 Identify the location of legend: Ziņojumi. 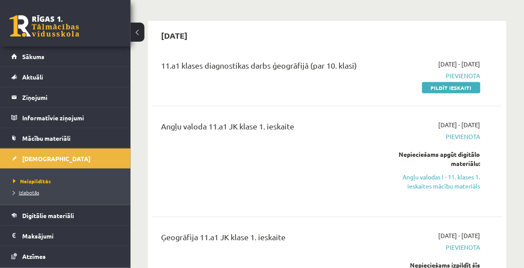
(71, 97).